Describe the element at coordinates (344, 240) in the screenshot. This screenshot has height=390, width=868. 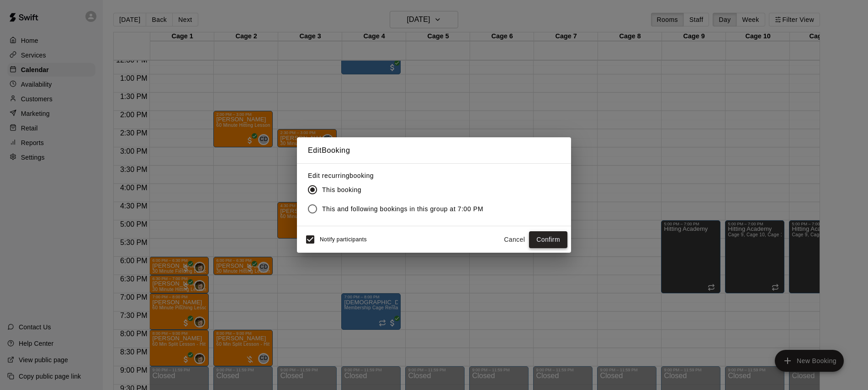
I see `span: Notify participants` at that location.